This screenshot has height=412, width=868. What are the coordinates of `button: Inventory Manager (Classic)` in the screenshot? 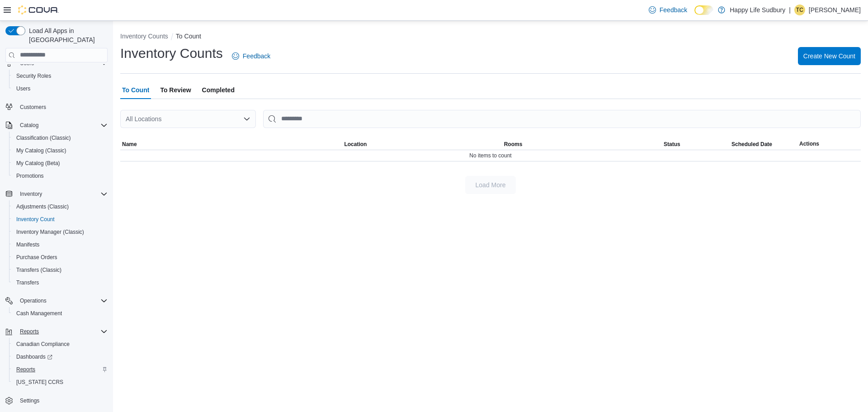 It's located at (60, 232).